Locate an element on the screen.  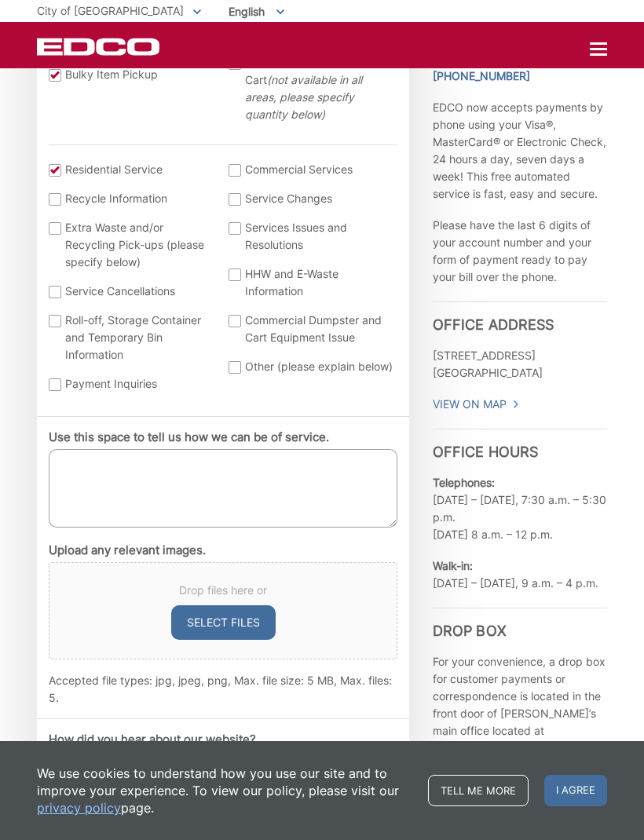
label: Services Issues and Resolutions is located at coordinates (311, 236).